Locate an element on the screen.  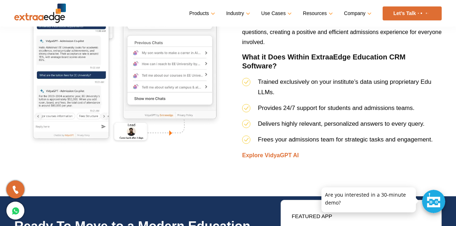
p: FEATURED APP is located at coordinates (361, 216).